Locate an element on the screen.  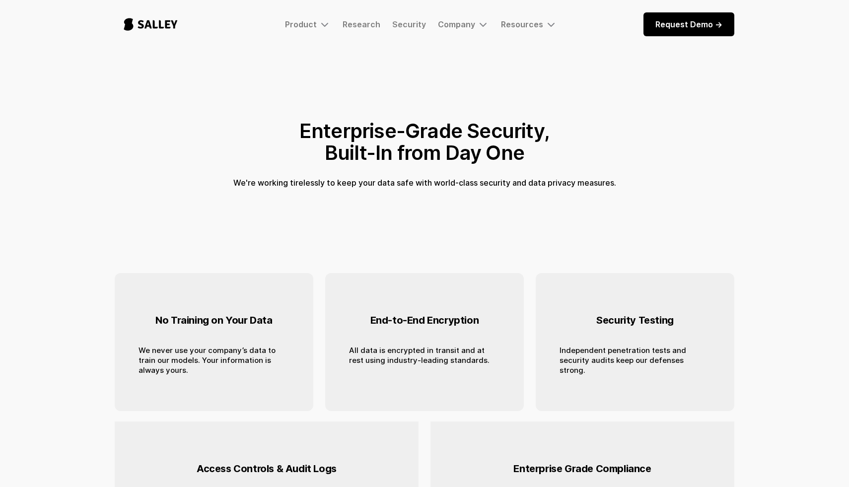
div: Independent penetration tests and security audits keep our defenses strong. is located at coordinates (635, 360).